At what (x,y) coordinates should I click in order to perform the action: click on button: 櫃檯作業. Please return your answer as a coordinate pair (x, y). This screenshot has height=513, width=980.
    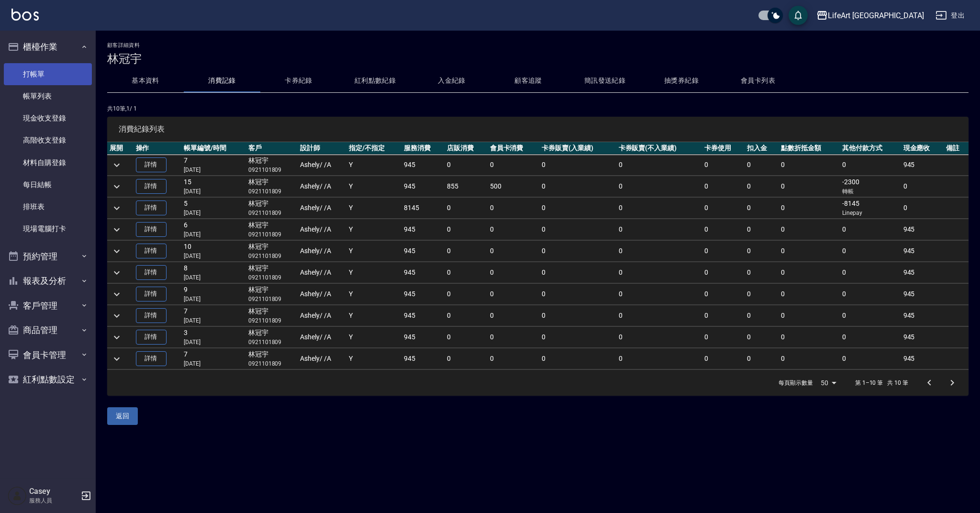
    Looking at the image, I should click on (48, 47).